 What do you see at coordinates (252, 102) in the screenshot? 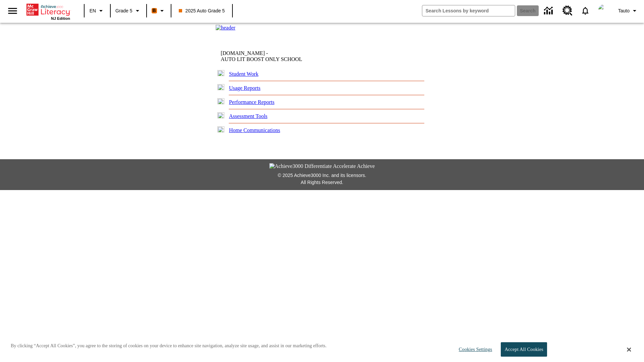
I see `a: Performance Reports` at bounding box center [252, 102].